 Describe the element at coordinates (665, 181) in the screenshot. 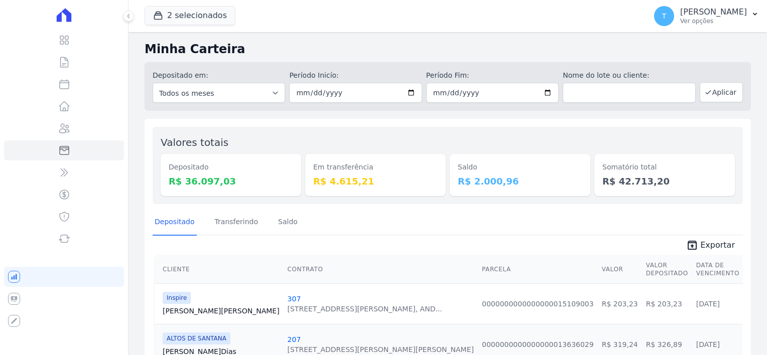

I see `dd: R$ 42.713,20` at that location.